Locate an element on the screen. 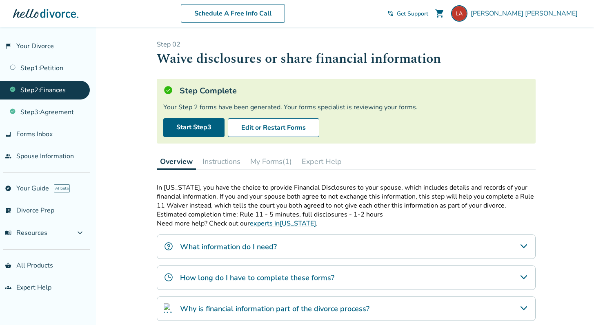 Image resolution: width=594 pixels, height=325 pixels. span: flag_2 is located at coordinates (8, 46).